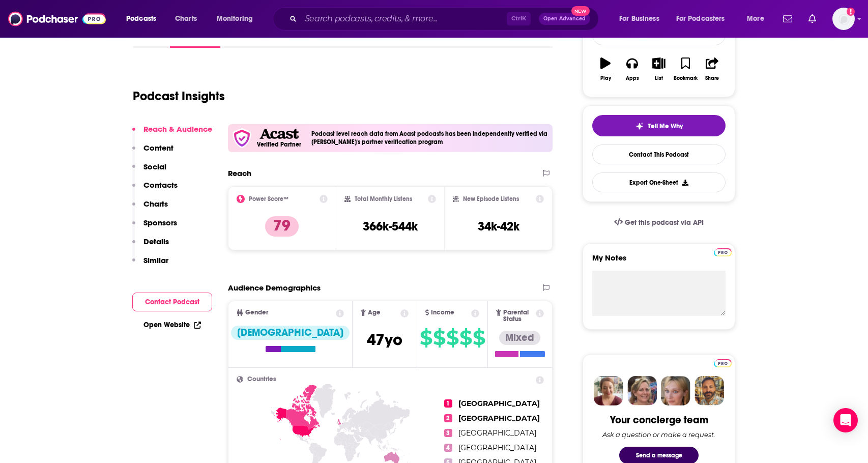 The height and width of the screenshot is (463, 868). I want to click on img: Acast, so click(278, 133).